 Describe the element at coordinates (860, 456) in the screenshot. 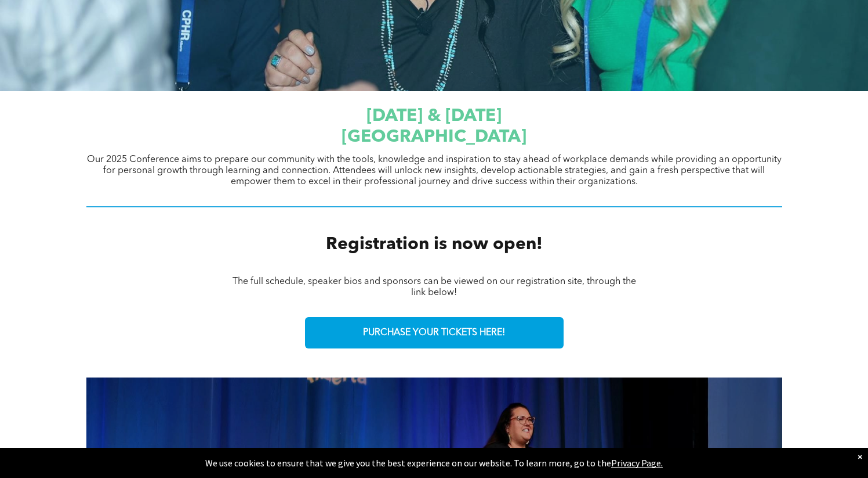

I see `div: Dismiss notification` at that location.